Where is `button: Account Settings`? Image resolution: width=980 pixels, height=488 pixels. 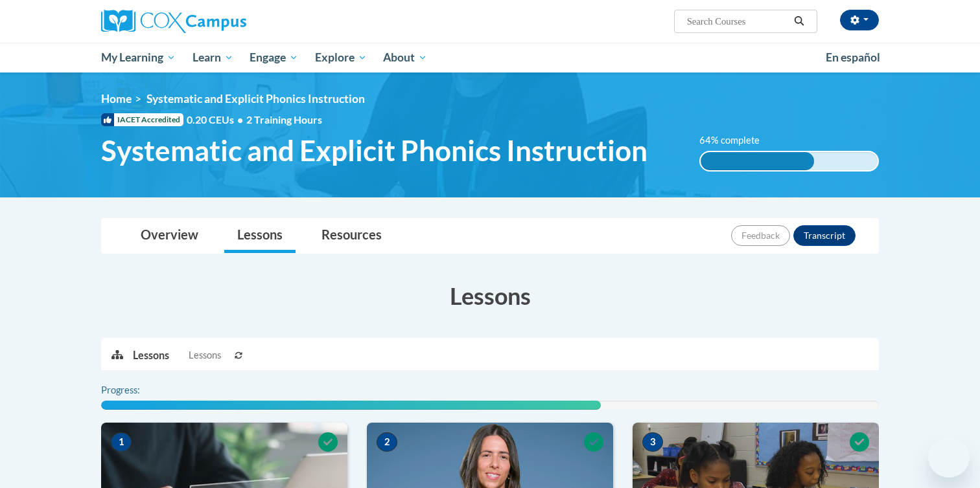 button: Account Settings is located at coordinates (859, 20).